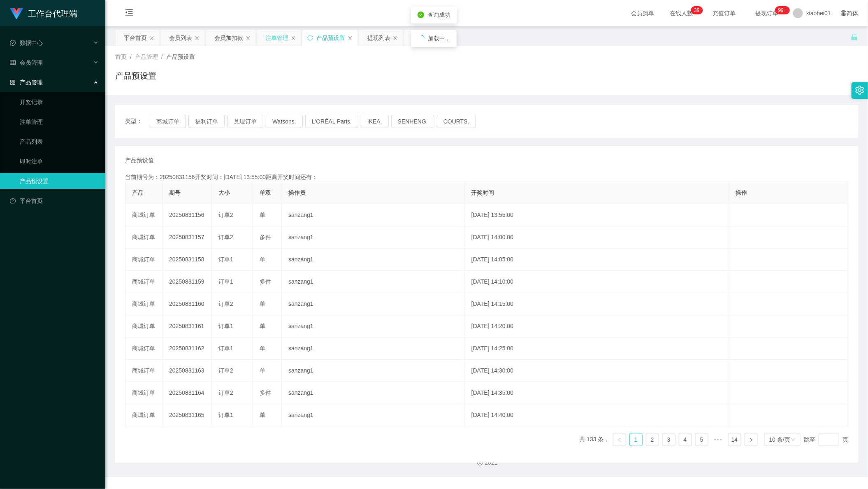  Describe the element at coordinates (379, 38) in the screenshot. I see `div: 提现列表` at that location.